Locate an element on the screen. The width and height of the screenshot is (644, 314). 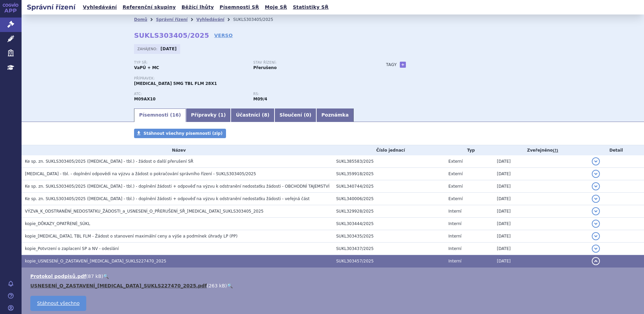
a: Písemnosti (16) is located at coordinates (160, 115).